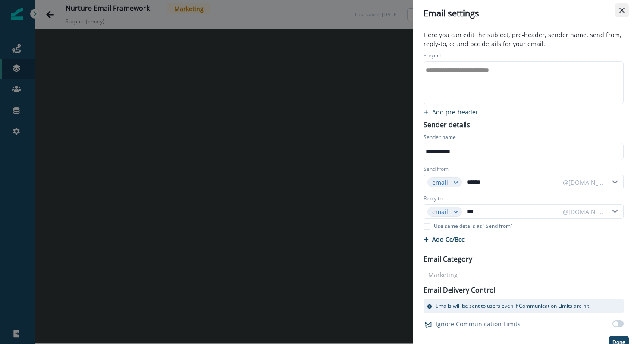 The width and height of the screenshot is (634, 344). I want to click on p: Here you can edit the subject, pre-header, sender name, send from, reply-to, cc and bcc details f..., so click(524, 40).